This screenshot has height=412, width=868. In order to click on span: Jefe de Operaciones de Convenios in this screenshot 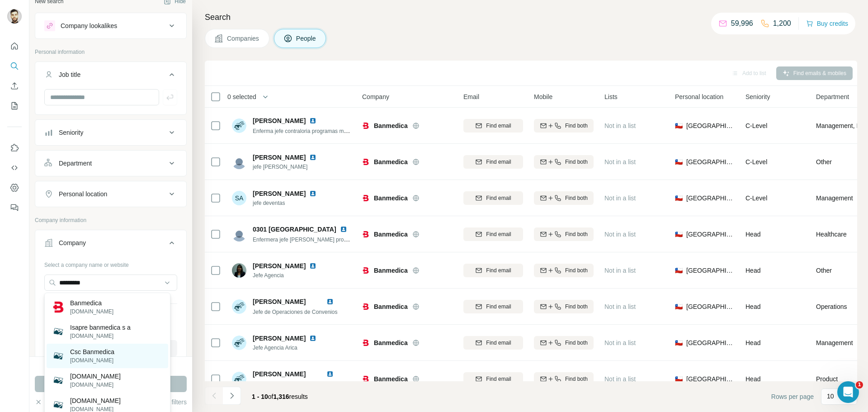, I will do `click(294, 312)`.